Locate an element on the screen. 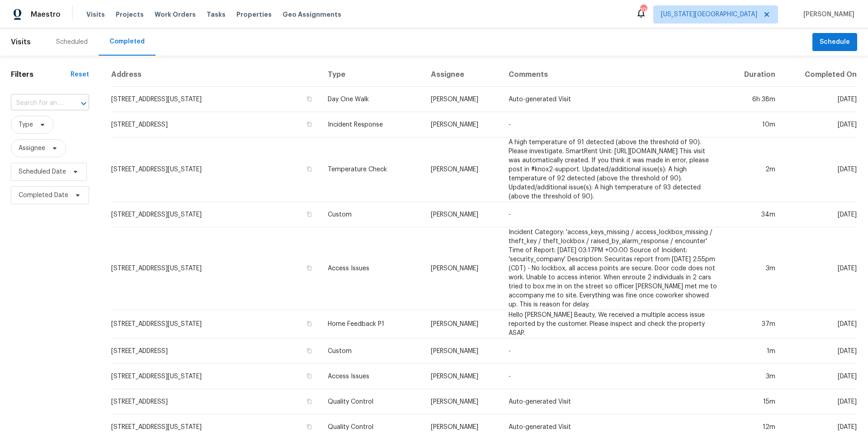  td: Incident Category: 'access_keys_missing / access_lockbox_missing / theft_key / theft_lockbox / ra... is located at coordinates (613, 269).